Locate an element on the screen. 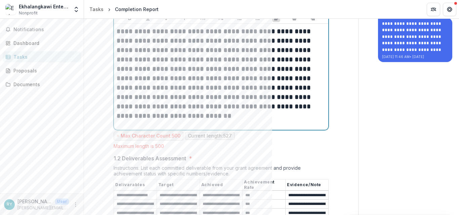 The image size is (459, 215). div: Proposals is located at coordinates (44, 71).